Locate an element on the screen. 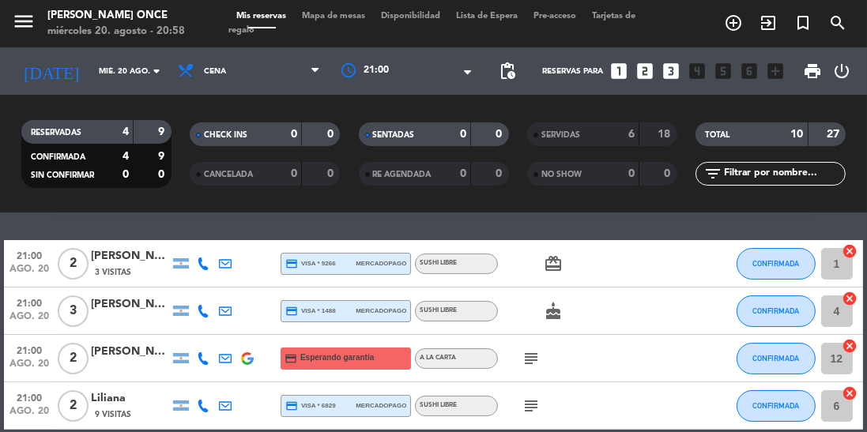 The height and width of the screenshot is (432, 867). i: cake is located at coordinates (553, 311).